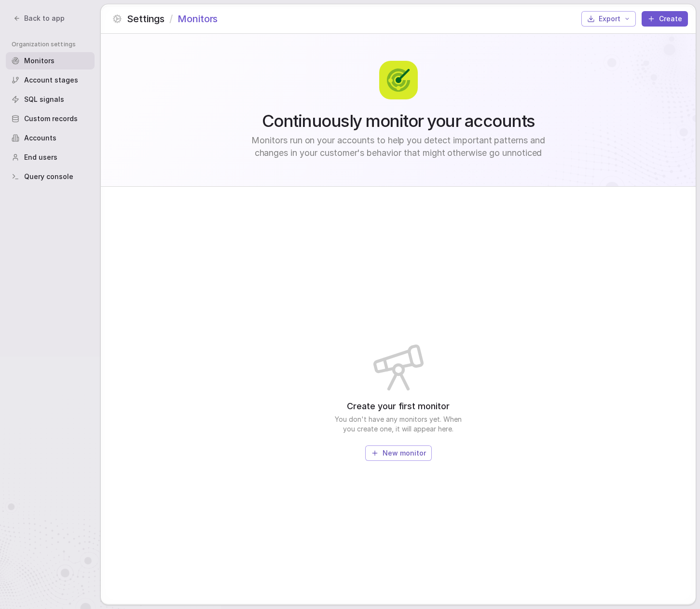 This screenshot has width=700, height=609. I want to click on a: End users, so click(50, 158).